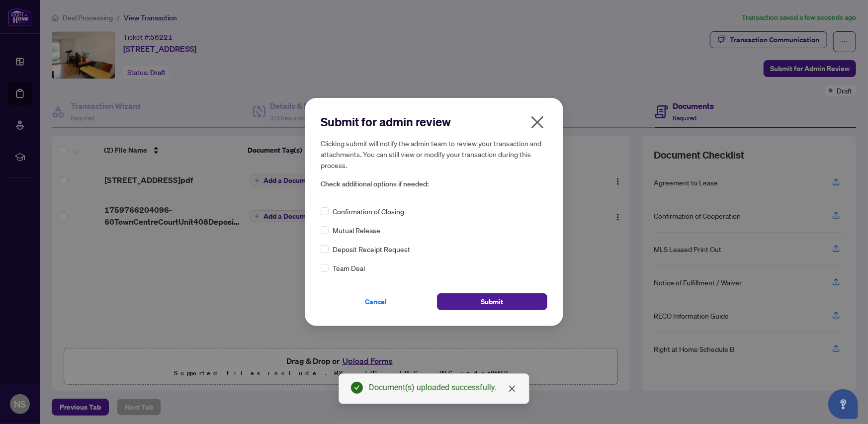 The height and width of the screenshot is (424, 868). What do you see at coordinates (512, 389) in the screenshot?
I see `a: Close` at bounding box center [512, 389].